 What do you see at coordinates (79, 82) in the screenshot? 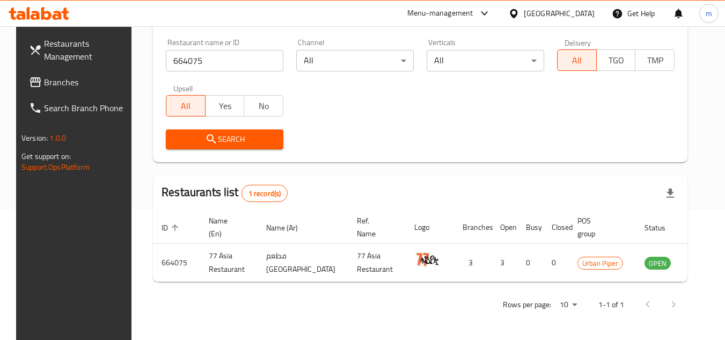
I see `a: Branches` at bounding box center [79, 82].